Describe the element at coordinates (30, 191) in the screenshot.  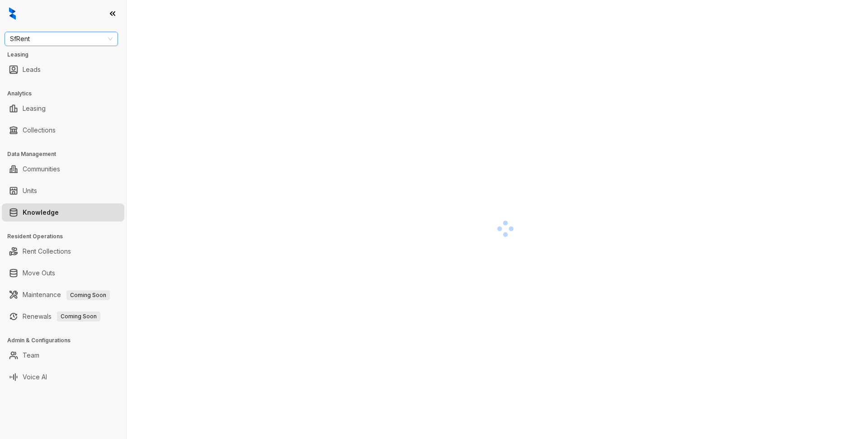
I see `a: Units` at that location.